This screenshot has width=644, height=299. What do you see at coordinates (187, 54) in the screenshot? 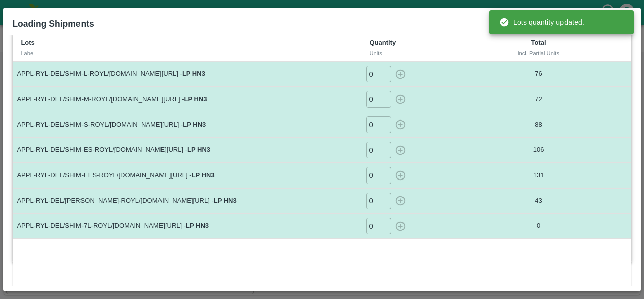
I see `div: Label` at bounding box center [187, 54].